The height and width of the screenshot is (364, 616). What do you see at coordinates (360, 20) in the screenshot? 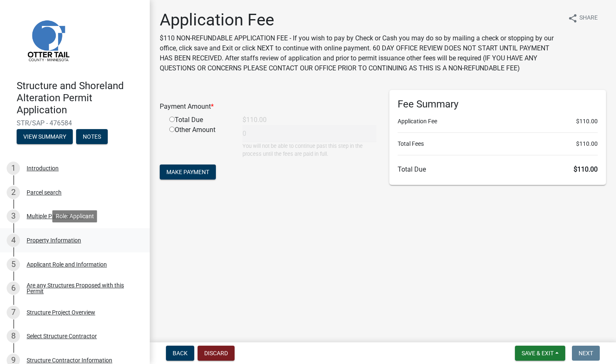
I see `h1: Application Fee` at bounding box center [360, 20].